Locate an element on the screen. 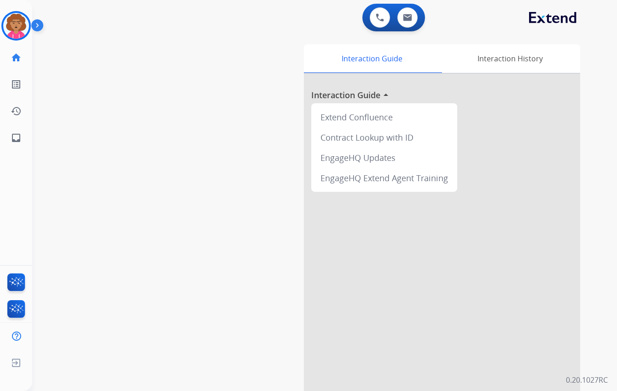 The image size is (617, 391). mat-icon: home is located at coordinates (16, 58).